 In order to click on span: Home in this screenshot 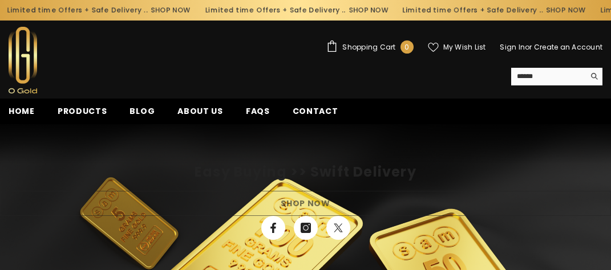, I will do `click(22, 111)`.